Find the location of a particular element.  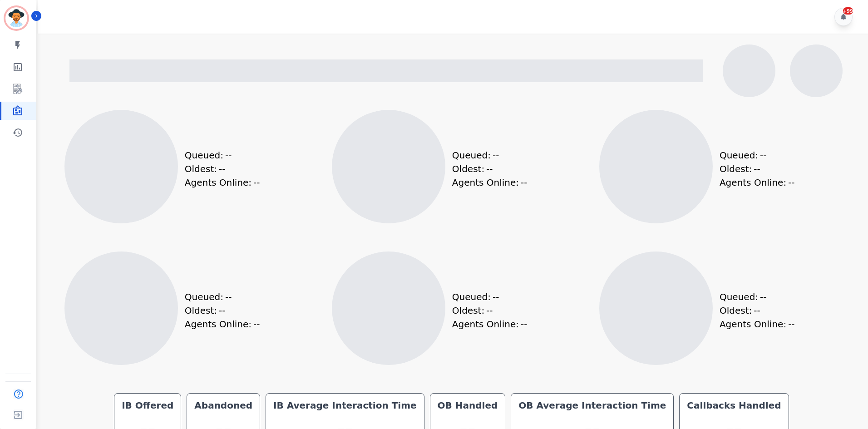

div: IB Offered is located at coordinates (148, 405).